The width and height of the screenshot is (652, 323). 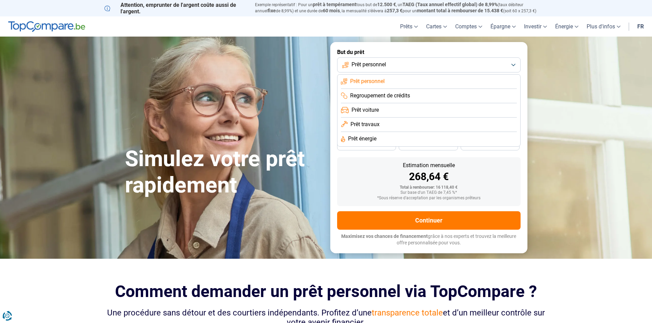 What do you see at coordinates (223, 172) in the screenshot?
I see `h1: Simulez votre prêt rapidement` at bounding box center [223, 172].